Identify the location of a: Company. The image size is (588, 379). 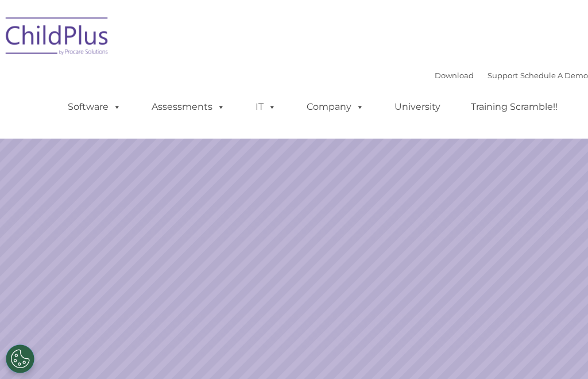
(335, 106).